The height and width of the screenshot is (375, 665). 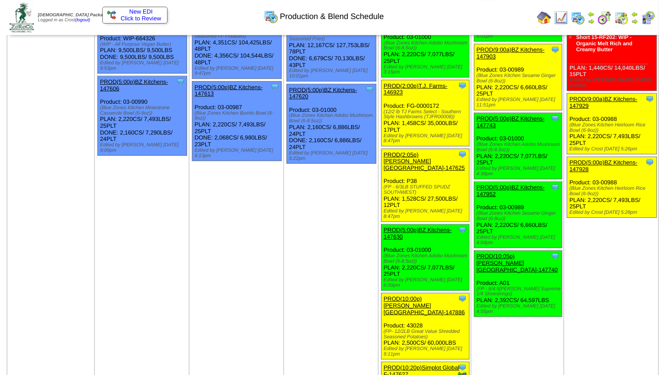 I want to click on a: PROD(5:00p)BZ Kitchens-147620, so click(x=322, y=95).